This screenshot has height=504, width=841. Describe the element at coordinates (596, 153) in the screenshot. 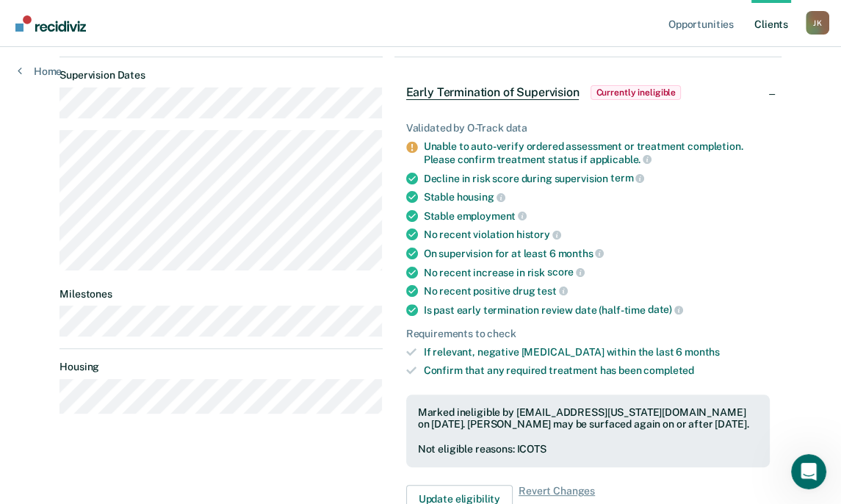

I see `div: Unable to auto-verify ordered assessment or treatment completion. Please confirm treatment status...` at that location.